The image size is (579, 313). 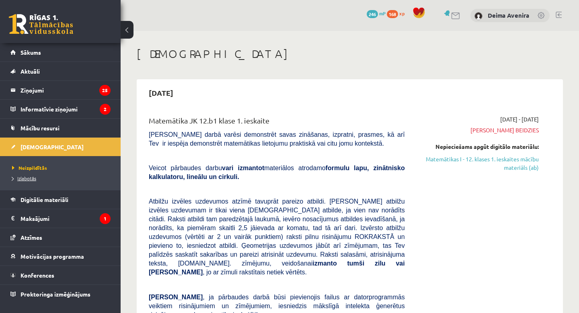 I want to click on a: Neizpildītās, so click(x=62, y=168).